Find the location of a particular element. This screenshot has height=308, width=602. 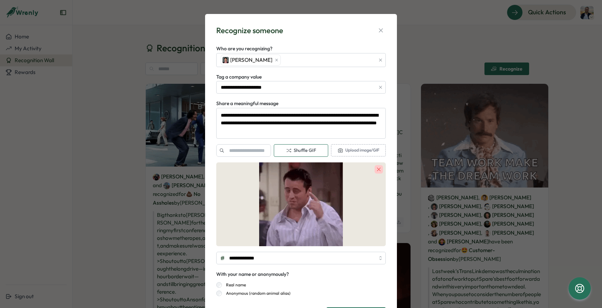

label: Anonymous (random animal alias) is located at coordinates (256, 293).